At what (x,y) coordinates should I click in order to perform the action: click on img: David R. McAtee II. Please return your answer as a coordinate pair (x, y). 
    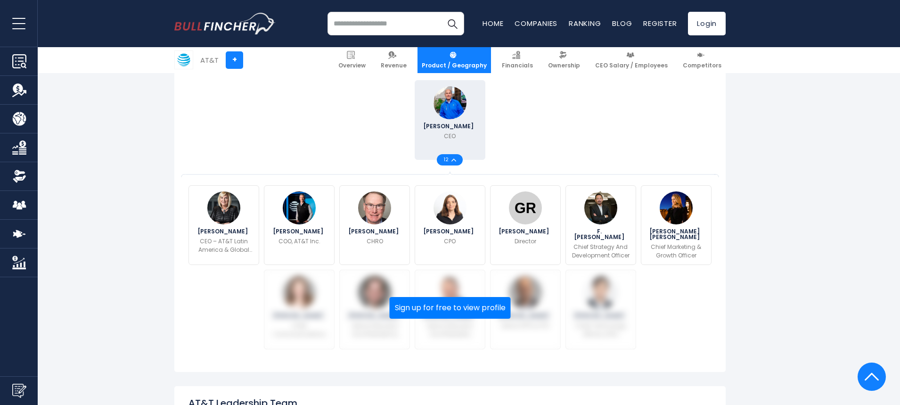
    Looking at the image, I should click on (375, 292).